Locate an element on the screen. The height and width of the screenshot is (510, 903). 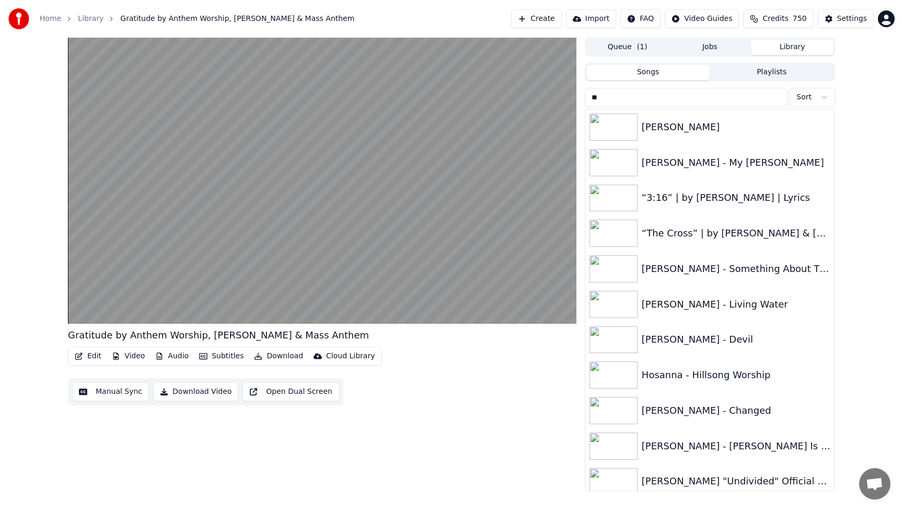
nav: breadcrumb is located at coordinates (197, 19).